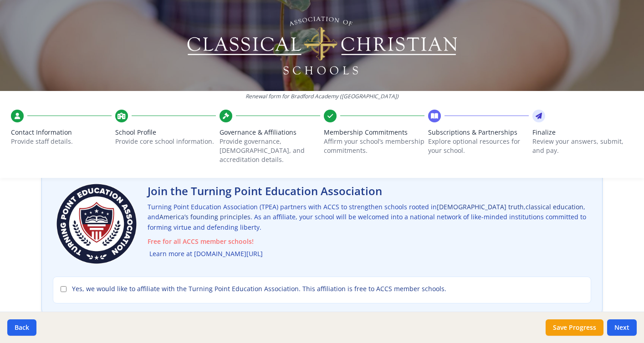 The height and width of the screenshot is (343, 644). Describe the element at coordinates (369, 191) in the screenshot. I see `h2: Join the Turning Point Education Association` at that location.